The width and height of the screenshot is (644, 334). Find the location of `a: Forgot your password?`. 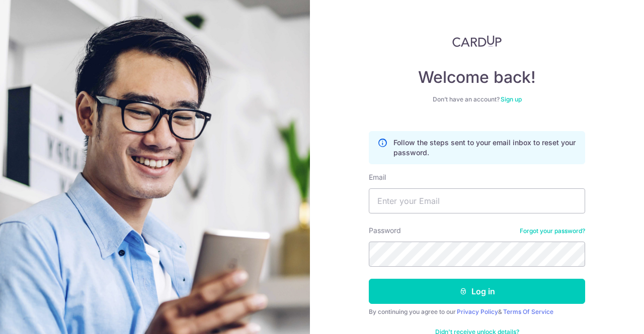

a: Forgot your password? is located at coordinates (553, 231).